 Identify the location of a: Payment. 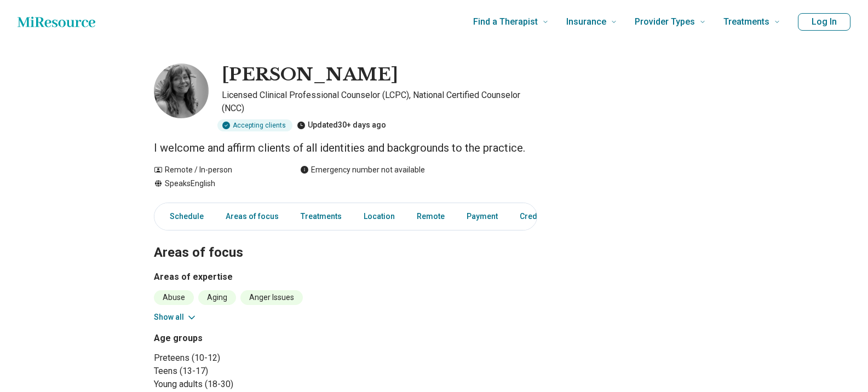
(482, 217).